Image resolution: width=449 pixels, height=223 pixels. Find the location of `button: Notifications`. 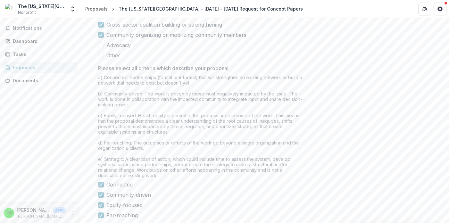

button: Notifications is located at coordinates (40, 28).